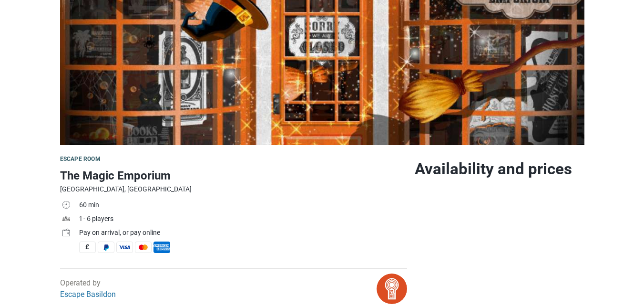  Describe the element at coordinates (88, 294) in the screenshot. I see `a: Escape Basildon` at that location.